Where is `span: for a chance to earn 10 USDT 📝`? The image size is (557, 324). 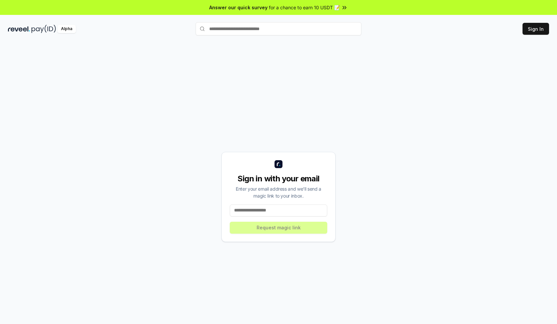 span: for a chance to earn 10 USDT 📝 is located at coordinates (304, 7).